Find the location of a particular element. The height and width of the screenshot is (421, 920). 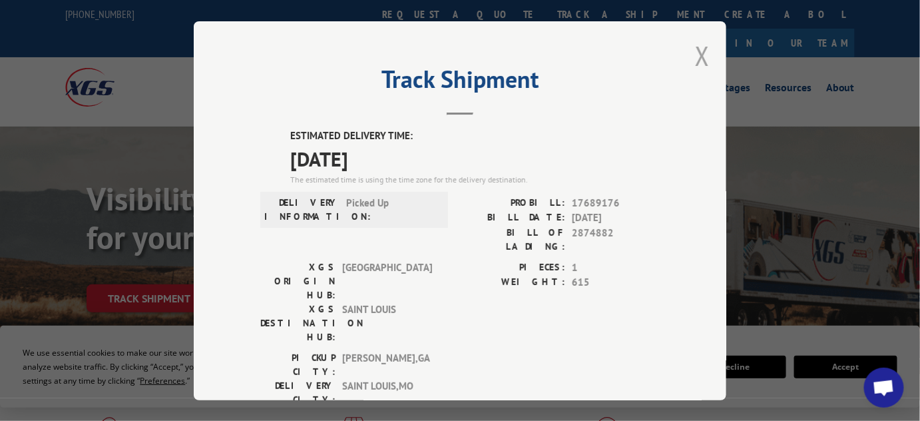

h2: Track Shipment is located at coordinates (460, 83).